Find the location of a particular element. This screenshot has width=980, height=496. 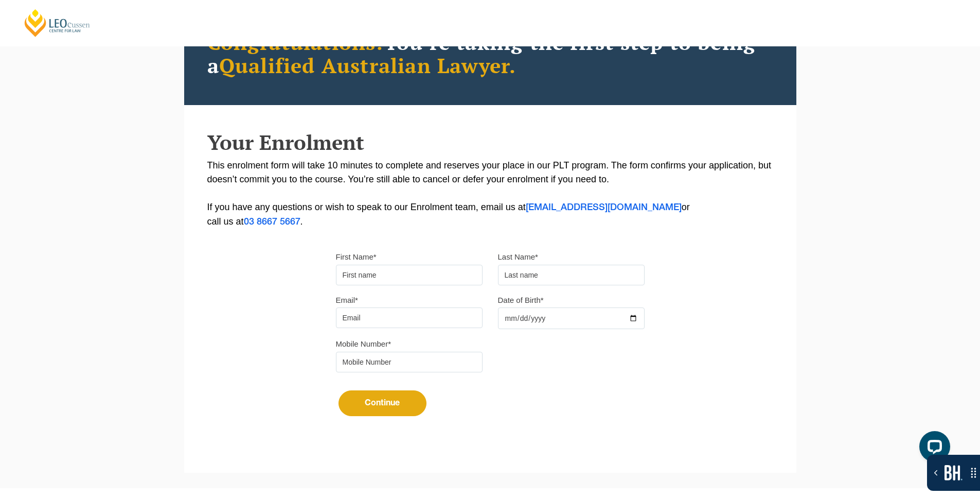

label: Mobile Number* is located at coordinates (364, 344).